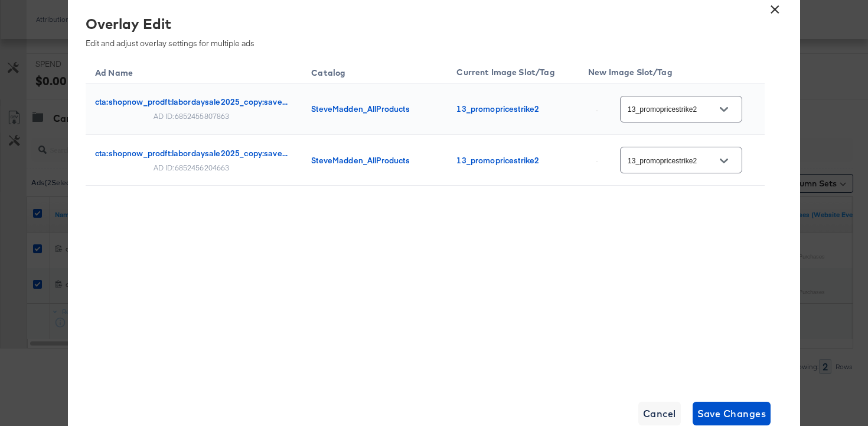 This screenshot has width=868, height=426. What do you see at coordinates (191, 168) in the screenshot?
I see `div: AD ID: 6852456204663` at bounding box center [191, 168].